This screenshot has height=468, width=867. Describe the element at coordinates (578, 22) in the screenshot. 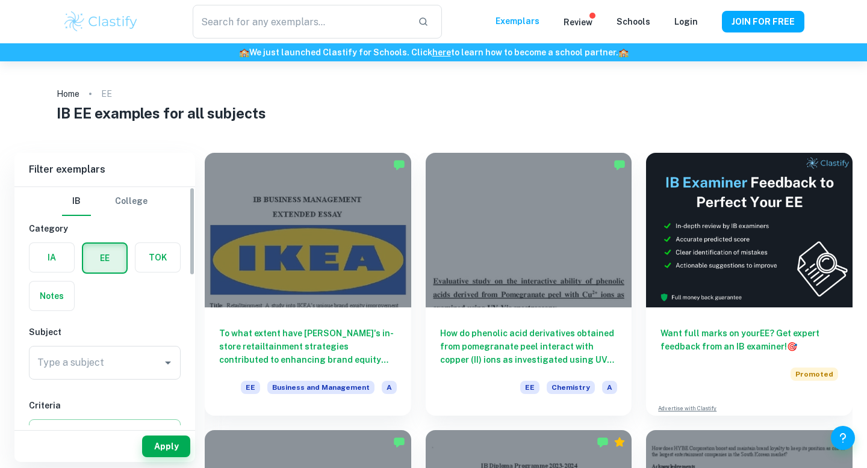

I see `p: Review` at that location.